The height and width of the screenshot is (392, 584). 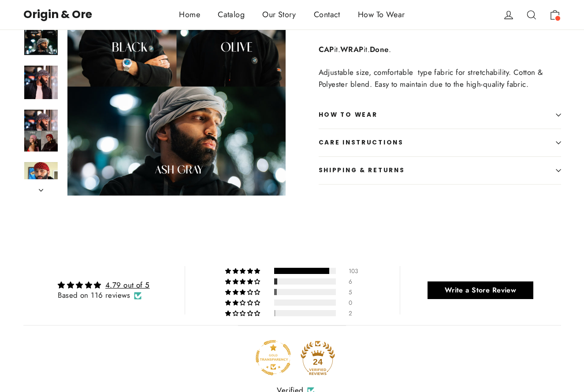 I want to click on strong: Done, so click(x=379, y=49).